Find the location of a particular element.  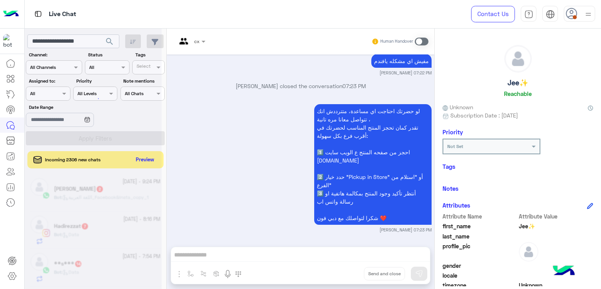

img: hulul-logo.png is located at coordinates (564, 271).